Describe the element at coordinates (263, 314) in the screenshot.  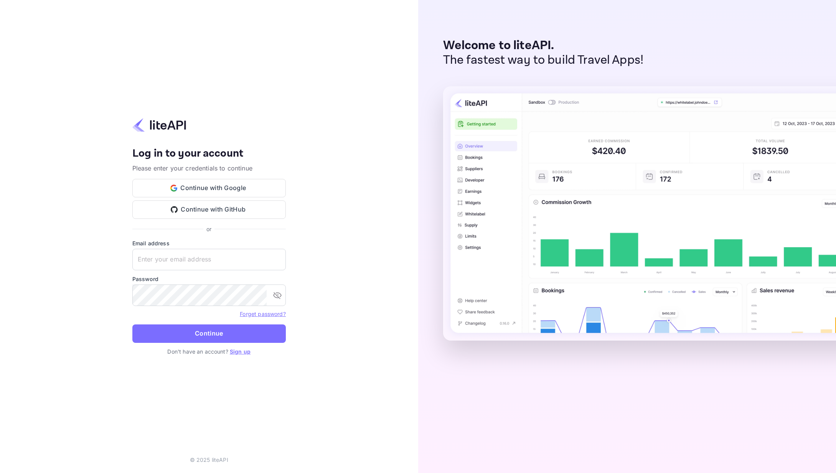
I see `a: Forget password?` at that location.